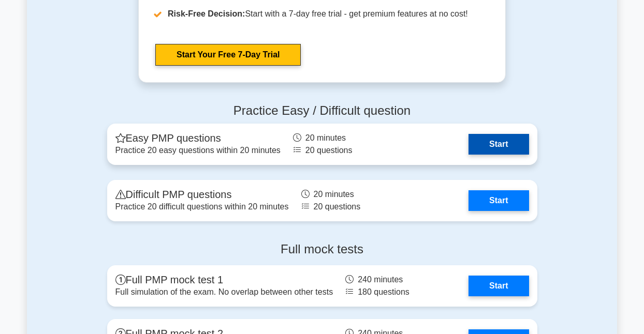  What do you see at coordinates (228, 54) in the screenshot?
I see `a: Start Your Free 7-Day Trial` at bounding box center [228, 54].